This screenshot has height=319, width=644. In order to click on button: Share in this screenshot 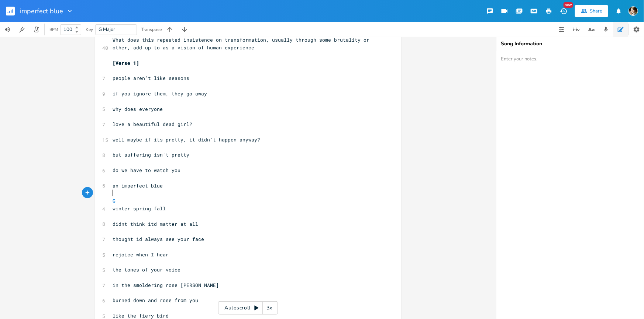, I will do `click(591, 11)`.